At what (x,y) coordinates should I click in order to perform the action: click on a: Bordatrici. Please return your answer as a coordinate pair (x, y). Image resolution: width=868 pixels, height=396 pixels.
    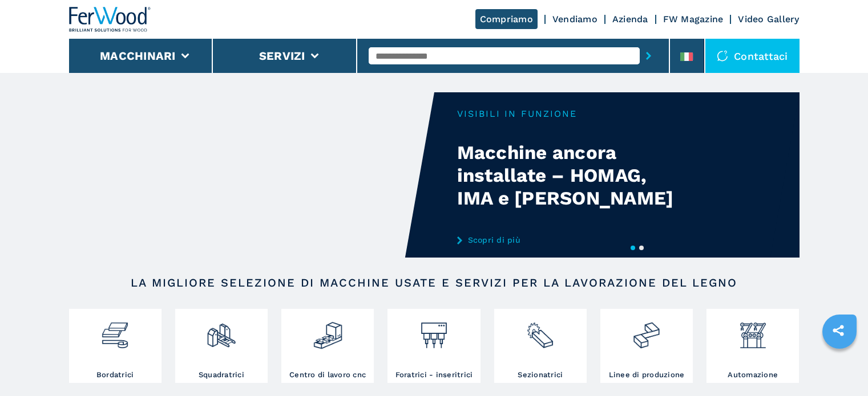
    Looking at the image, I should click on (115, 346).